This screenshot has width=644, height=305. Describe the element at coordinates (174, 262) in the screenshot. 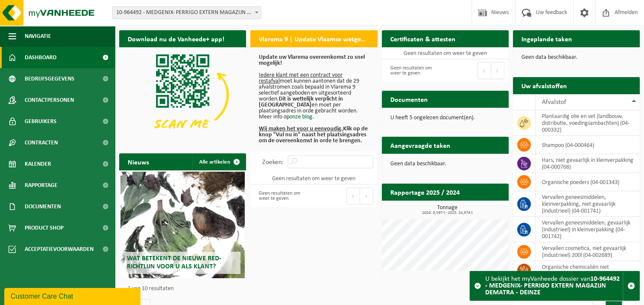

I see `span: Wat betekent de nieuwe RED-richtlijn voor u als klant?` at that location.